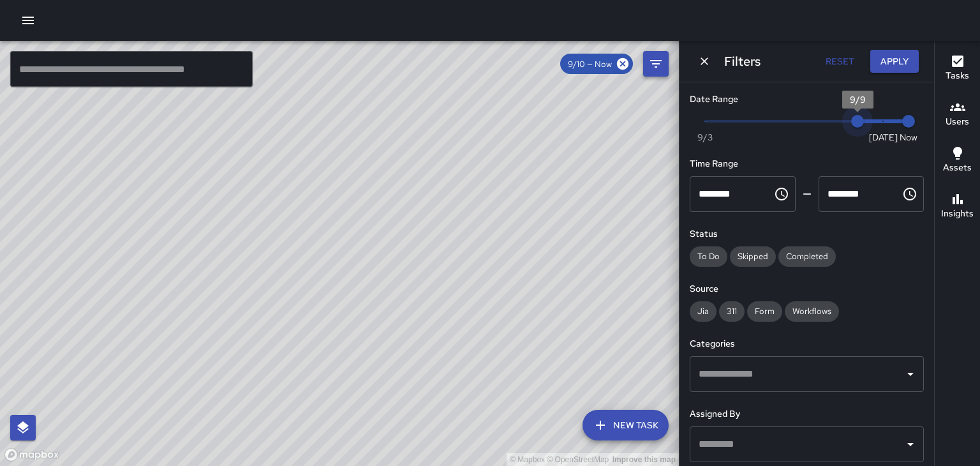 Image resolution: width=980 pixels, height=466 pixels. What do you see at coordinates (708, 257) in the screenshot?
I see `div: To Do` at bounding box center [708, 257].